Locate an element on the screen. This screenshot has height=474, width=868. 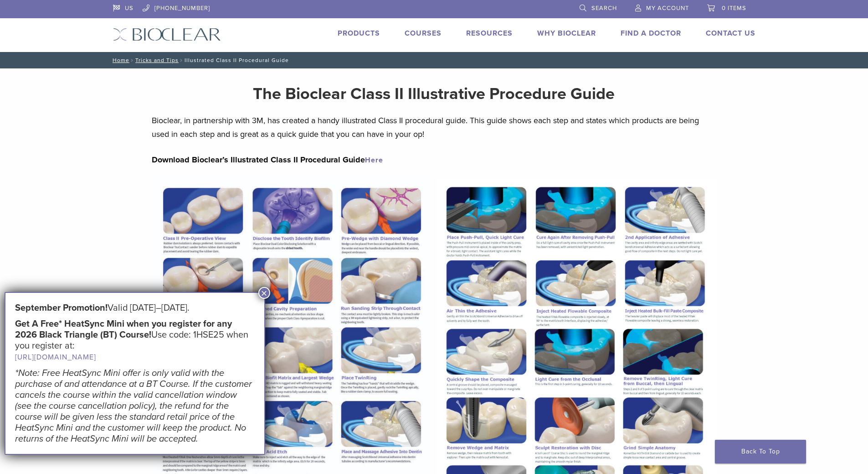
span: Search is located at coordinates (604, 8).